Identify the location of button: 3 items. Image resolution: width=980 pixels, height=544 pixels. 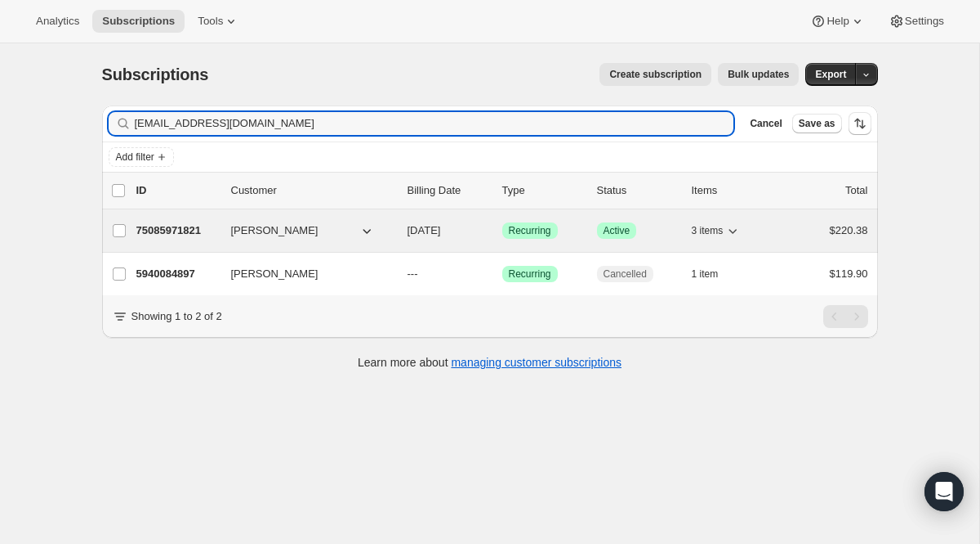
(716, 231).